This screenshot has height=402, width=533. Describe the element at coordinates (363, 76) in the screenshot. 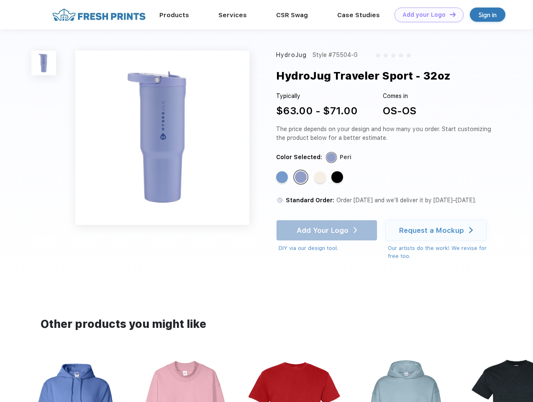

I see `div: HydroJug Traveler Sport - 32oz` at that location.